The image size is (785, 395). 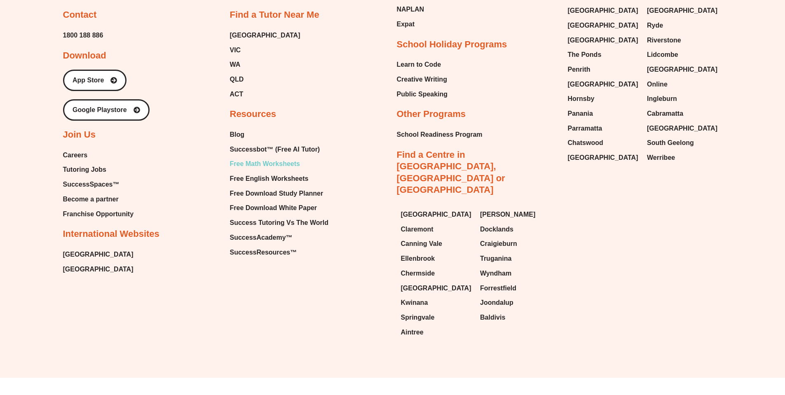 I want to click on span: Kwinana, so click(x=415, y=303).